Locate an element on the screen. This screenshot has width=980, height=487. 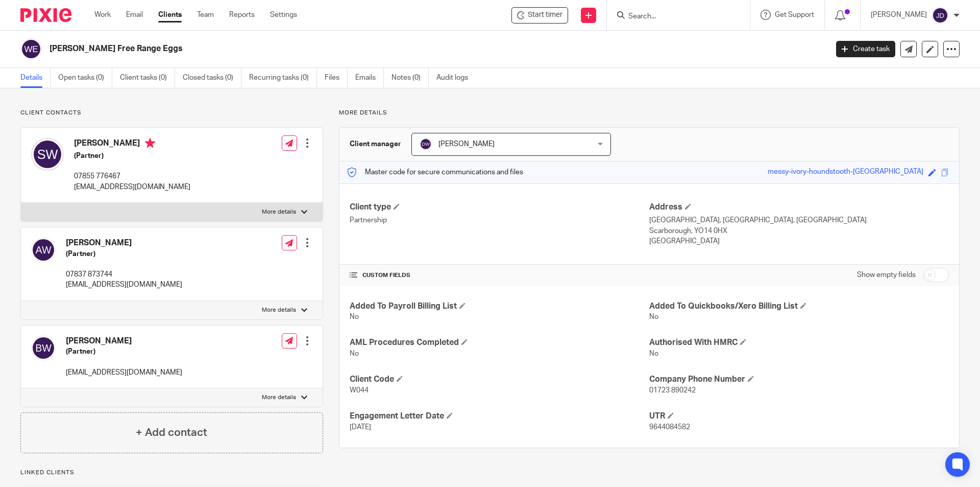
h4: Address is located at coordinates (799, 207).